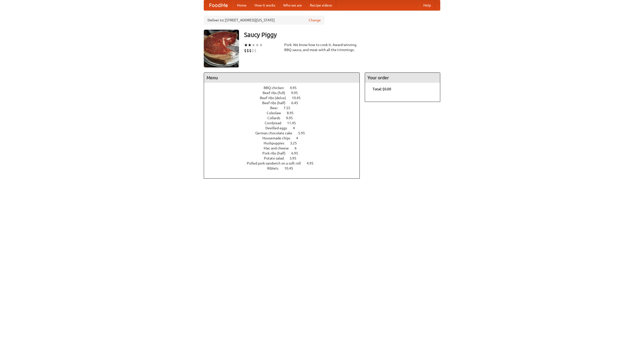 The width and height of the screenshot is (644, 356). What do you see at coordinates (285, 108) in the screenshot?
I see `a: Beer 7.55` at bounding box center [285, 108].